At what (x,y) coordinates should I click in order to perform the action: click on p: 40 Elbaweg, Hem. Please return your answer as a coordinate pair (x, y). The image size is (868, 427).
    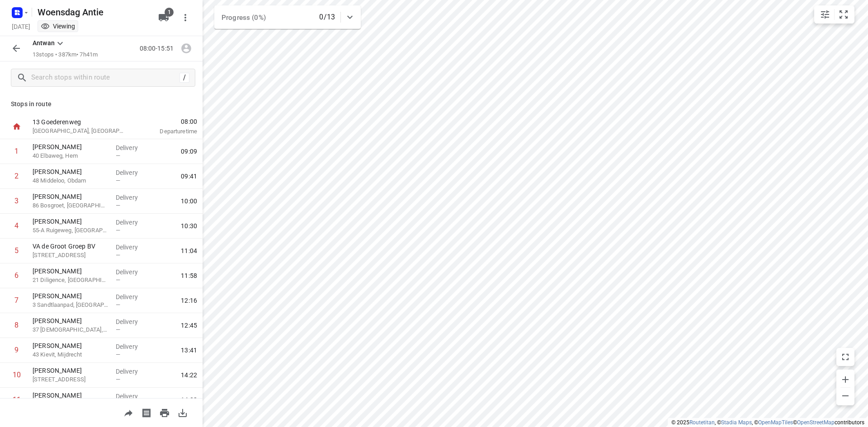
    Looking at the image, I should click on (71, 156).